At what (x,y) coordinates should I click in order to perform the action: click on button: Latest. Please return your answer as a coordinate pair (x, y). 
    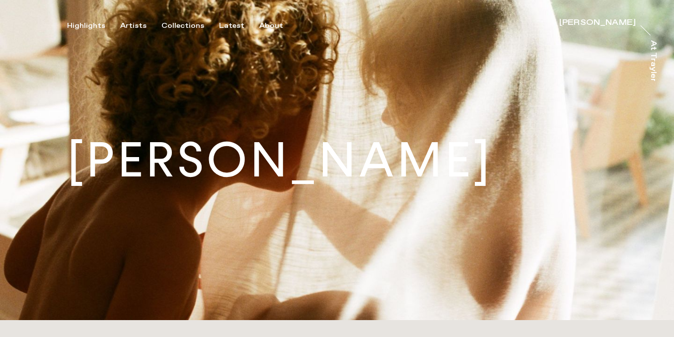
    Looking at the image, I should click on (239, 26).